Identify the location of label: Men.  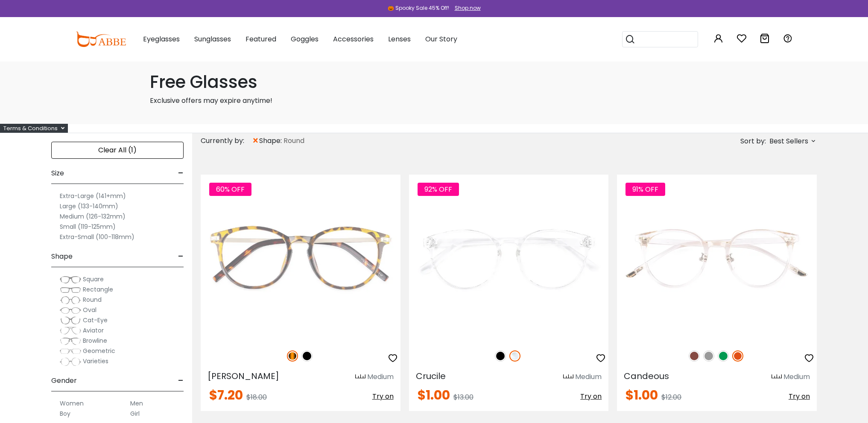
(137, 403).